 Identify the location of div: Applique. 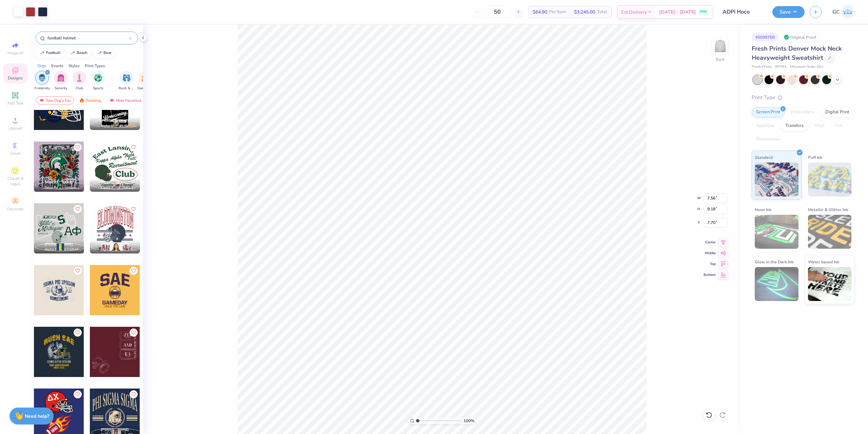
(765, 126).